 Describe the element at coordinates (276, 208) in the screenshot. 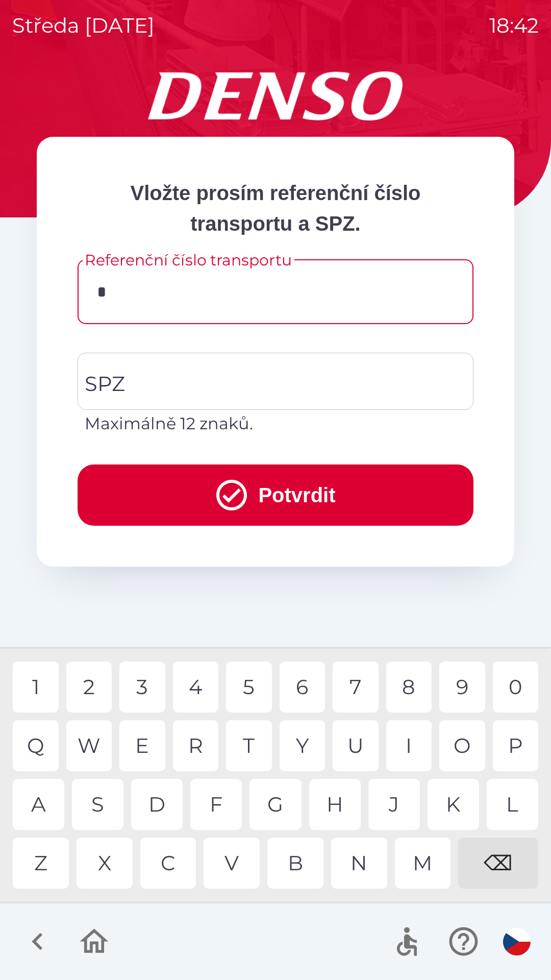

I see `p: Vložte prosím referenční číslo transportu a SPZ.` at that location.